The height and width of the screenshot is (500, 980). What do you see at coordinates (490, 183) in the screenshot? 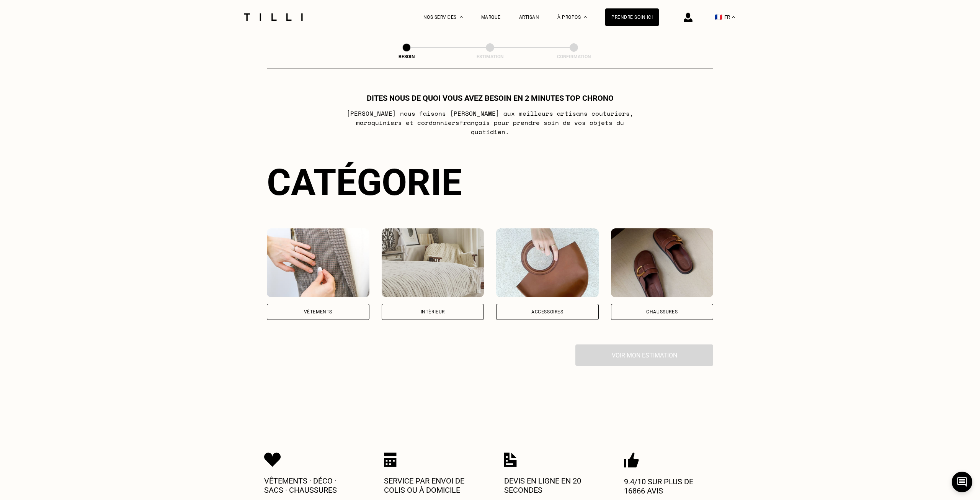
I see `div: Catégorie` at bounding box center [490, 183].